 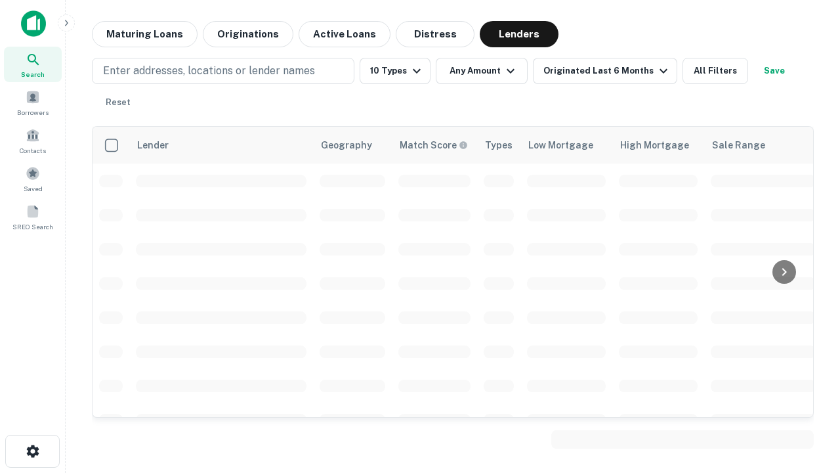 I want to click on th: Low Mortgage, so click(x=567, y=145).